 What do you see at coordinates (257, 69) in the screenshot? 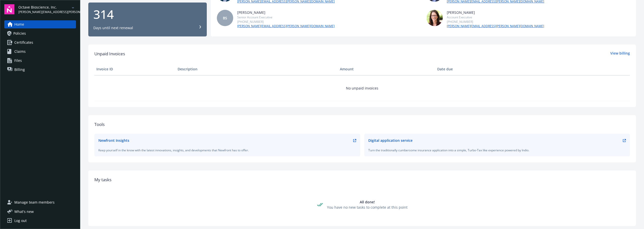
I see `th: Description` at bounding box center [257, 69].